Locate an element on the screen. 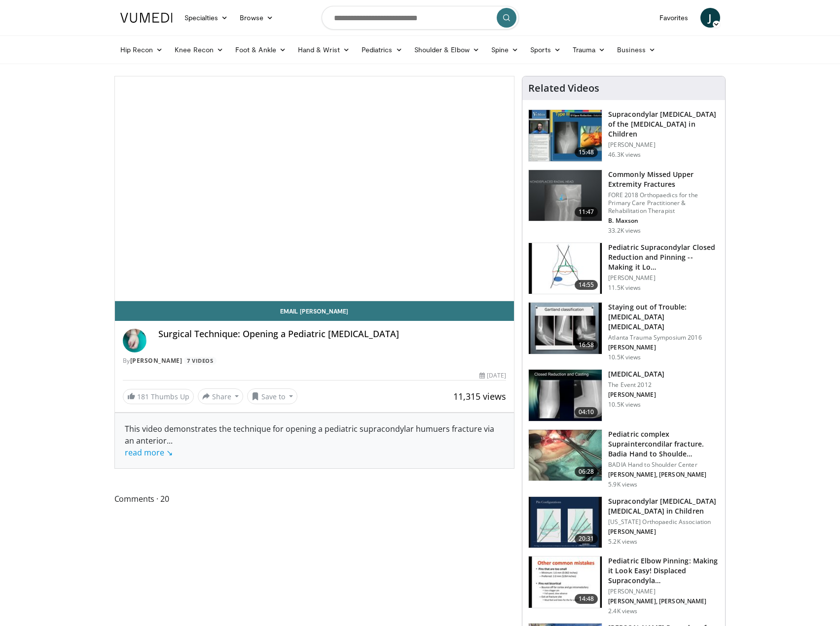 This screenshot has height=626, width=840. a: Spine is located at coordinates (505, 49).